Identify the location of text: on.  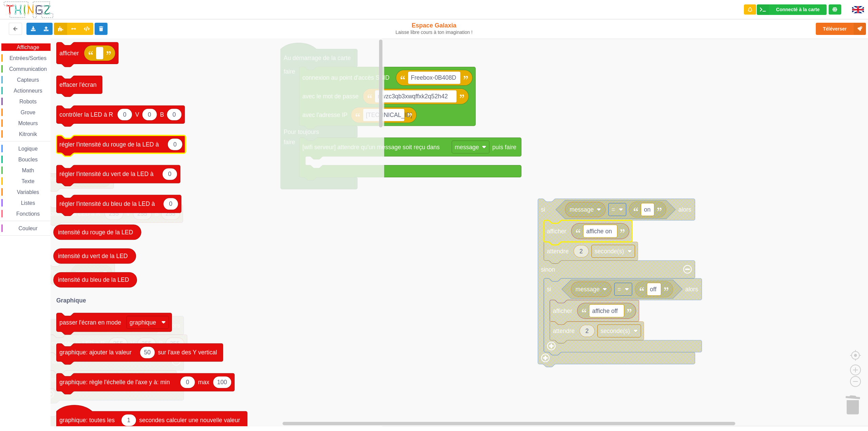
(647, 209).